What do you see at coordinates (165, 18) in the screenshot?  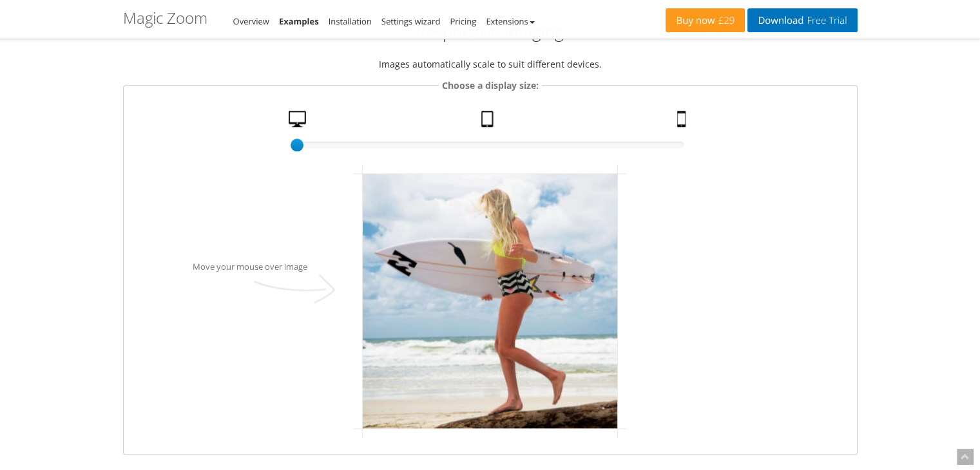 I see `h1: Magic Zoom` at bounding box center [165, 18].